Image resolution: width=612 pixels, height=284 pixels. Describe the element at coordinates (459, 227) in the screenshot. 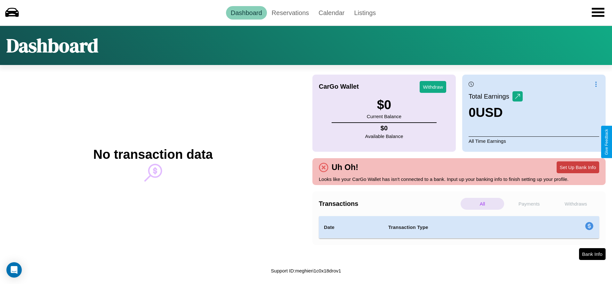

I see `table: simple table` at that location.